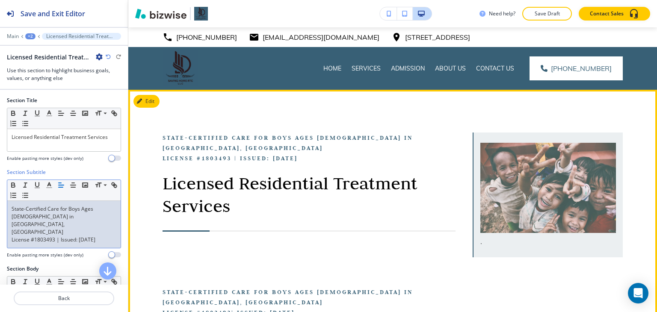  I want to click on p: Main, so click(13, 36).